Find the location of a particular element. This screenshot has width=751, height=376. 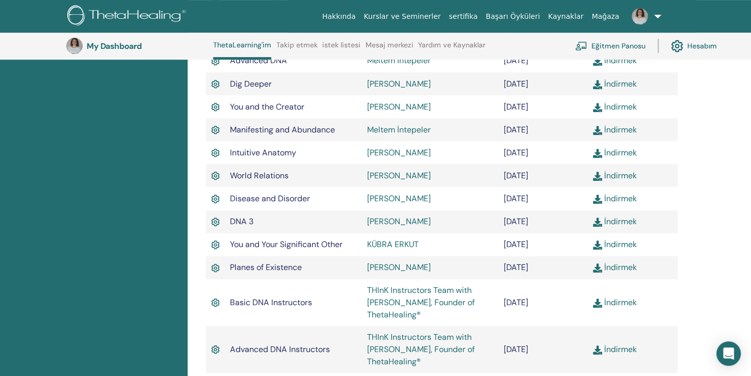

span: You and Your Significant Other is located at coordinates (286, 244).